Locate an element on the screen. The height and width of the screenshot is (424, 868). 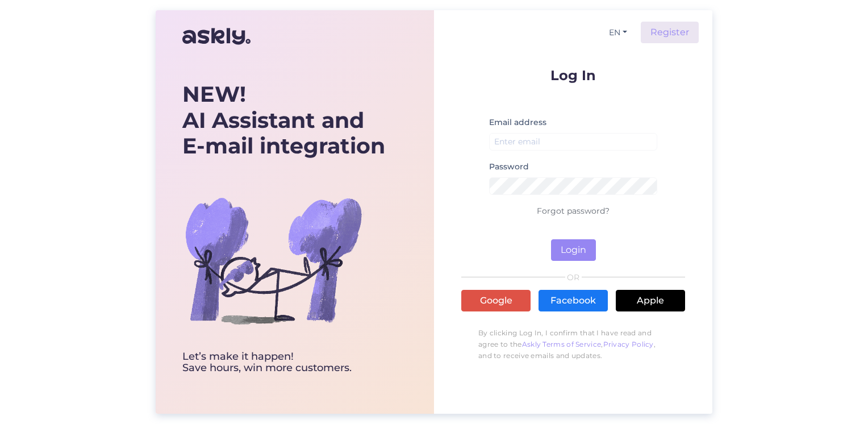
div: AI Assistant and E-mail integration is located at coordinates (284, 120).